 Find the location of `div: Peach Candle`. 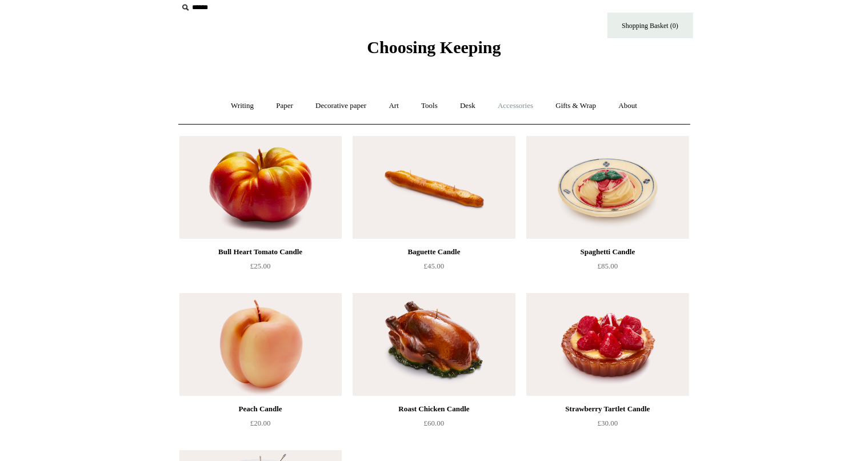

div: Peach Candle is located at coordinates (261, 409).